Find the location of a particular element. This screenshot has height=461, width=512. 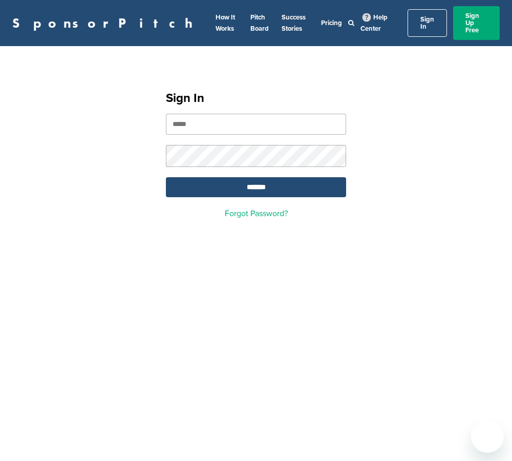

a: Pitch Board is located at coordinates (260, 23).